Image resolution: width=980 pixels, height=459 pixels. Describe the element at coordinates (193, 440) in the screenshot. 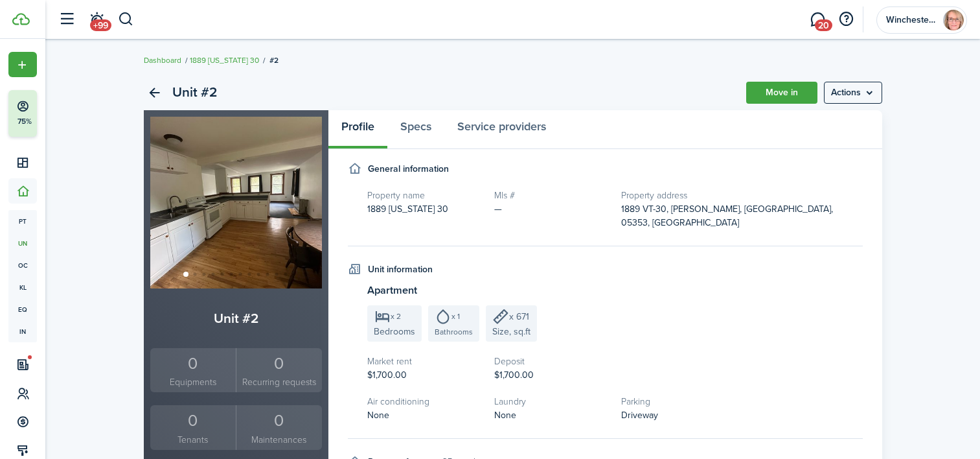

I see `small: Tenants` at that location.